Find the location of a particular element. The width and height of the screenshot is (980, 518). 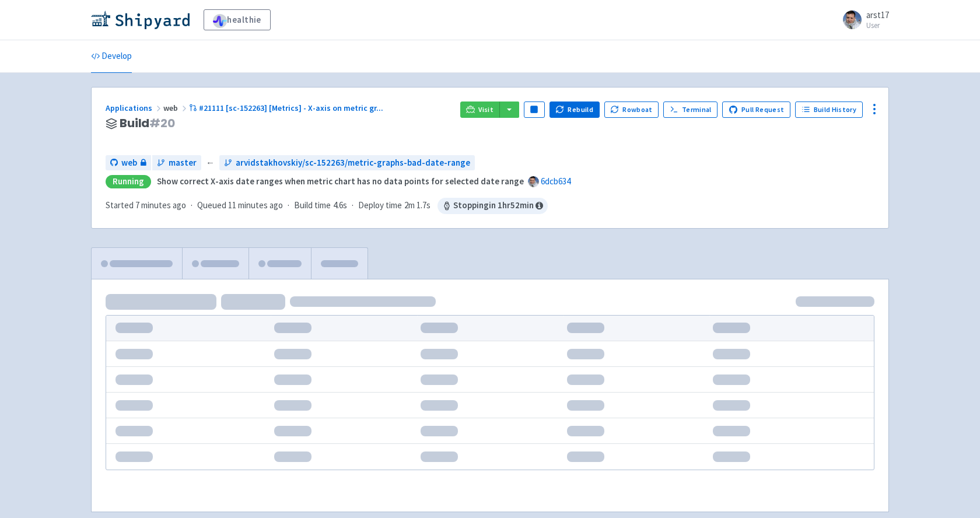

a: Applications is located at coordinates (134, 108).